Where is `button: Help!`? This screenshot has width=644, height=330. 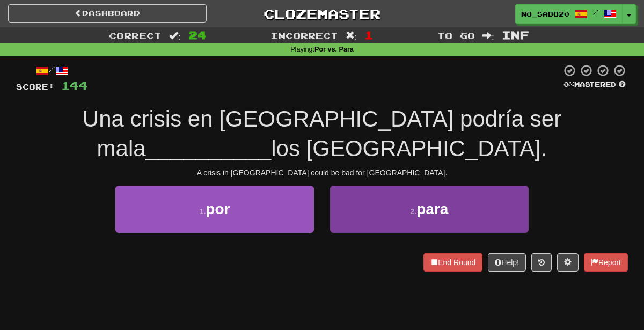
button: Help! is located at coordinates (507, 263).